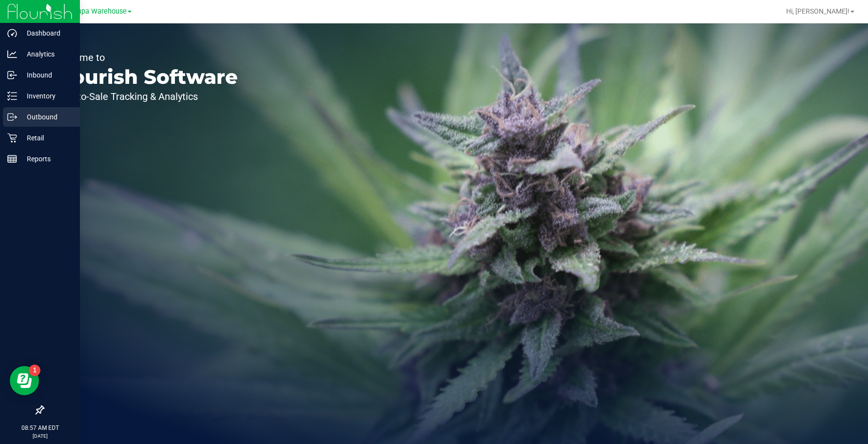 This screenshot has width=868, height=444. I want to click on p: Flourish Software, so click(145, 77).